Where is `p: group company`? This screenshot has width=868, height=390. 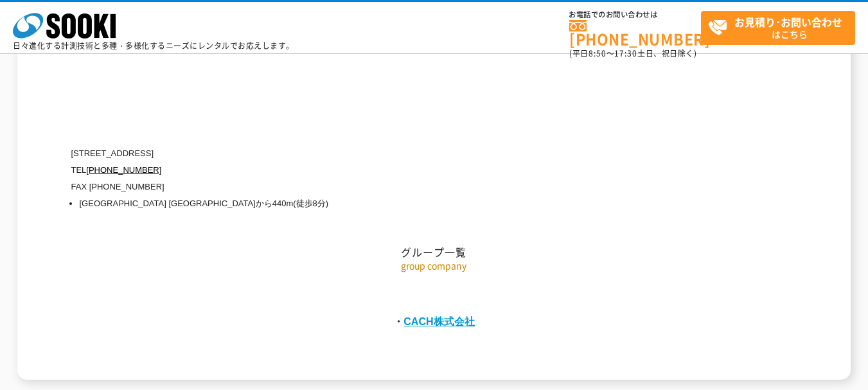
p: group company is located at coordinates (434, 266).